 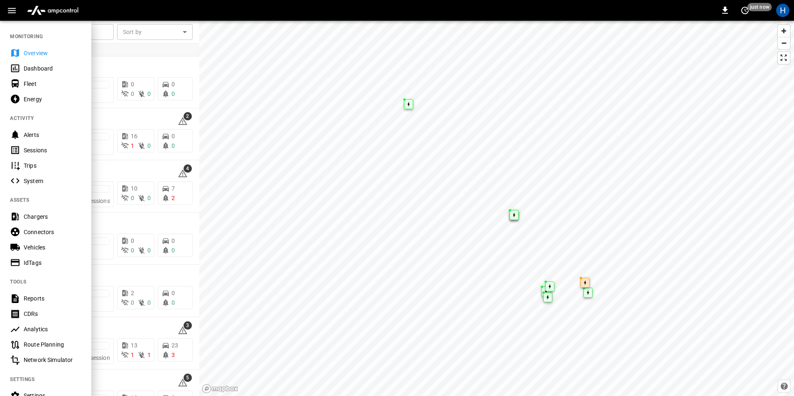 What do you see at coordinates (52, 345) in the screenshot?
I see `div: Route Planning` at bounding box center [52, 345].